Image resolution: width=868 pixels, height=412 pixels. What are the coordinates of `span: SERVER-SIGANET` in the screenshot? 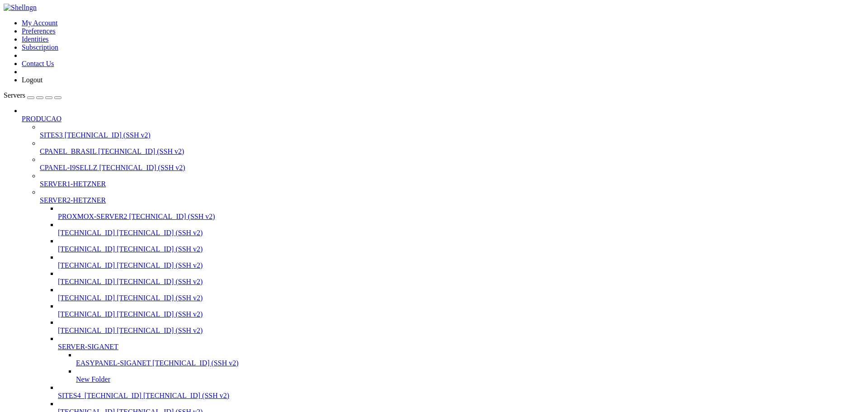 It's located at (88, 347).